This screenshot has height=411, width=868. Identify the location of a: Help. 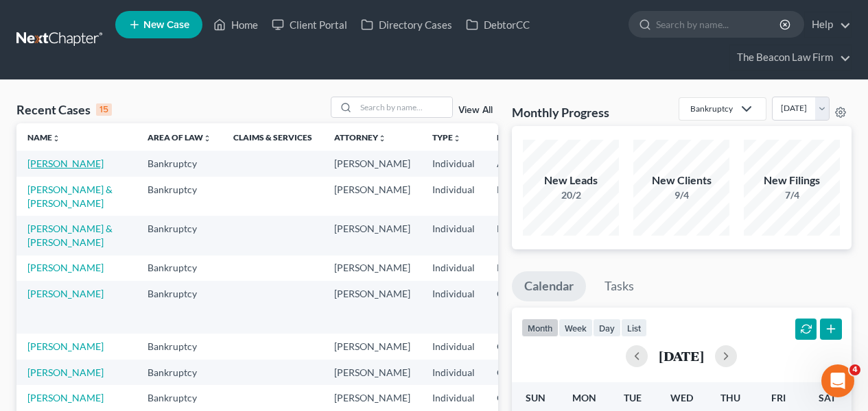
(827, 25).